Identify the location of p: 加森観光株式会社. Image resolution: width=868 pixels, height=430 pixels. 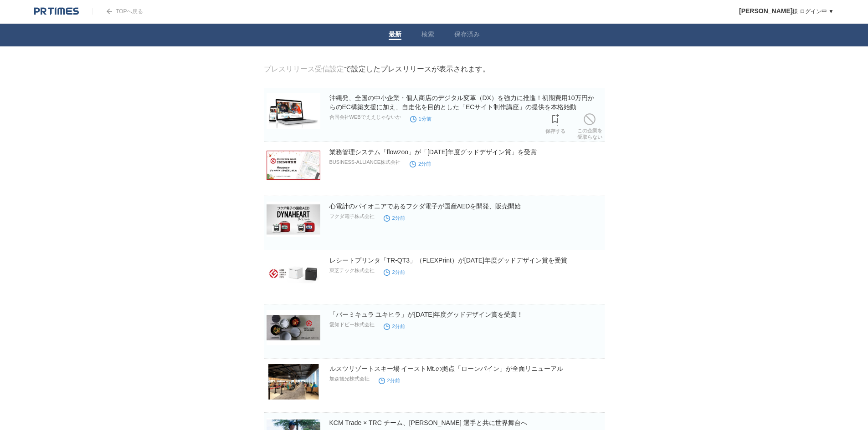
(350, 378).